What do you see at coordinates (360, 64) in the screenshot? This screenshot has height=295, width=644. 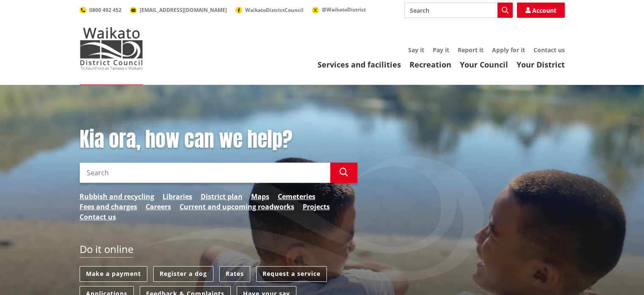 I see `a: Services and facilities` at bounding box center [360, 64].